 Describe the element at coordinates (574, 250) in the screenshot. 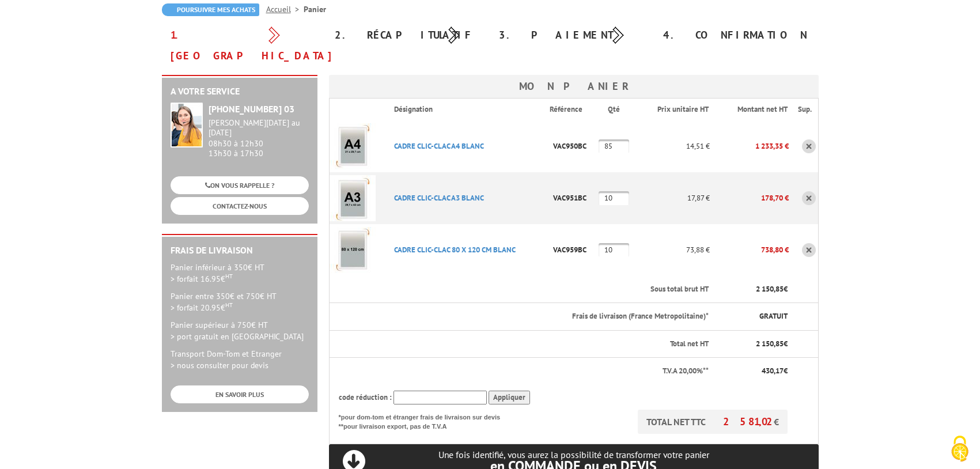

I see `p: VAC959BC` at that location.